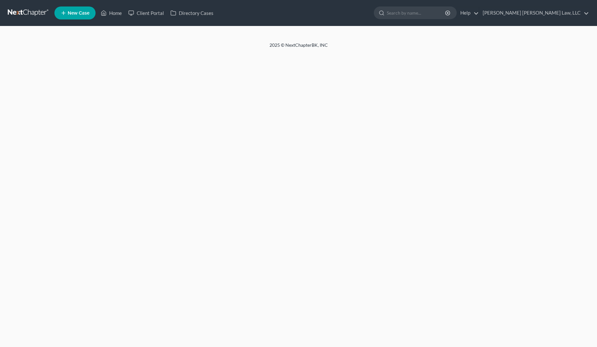 The width and height of the screenshot is (597, 347). What do you see at coordinates (299, 48) in the screenshot?
I see `div: 2025 © NextChapterBK, INC` at bounding box center [299, 48].